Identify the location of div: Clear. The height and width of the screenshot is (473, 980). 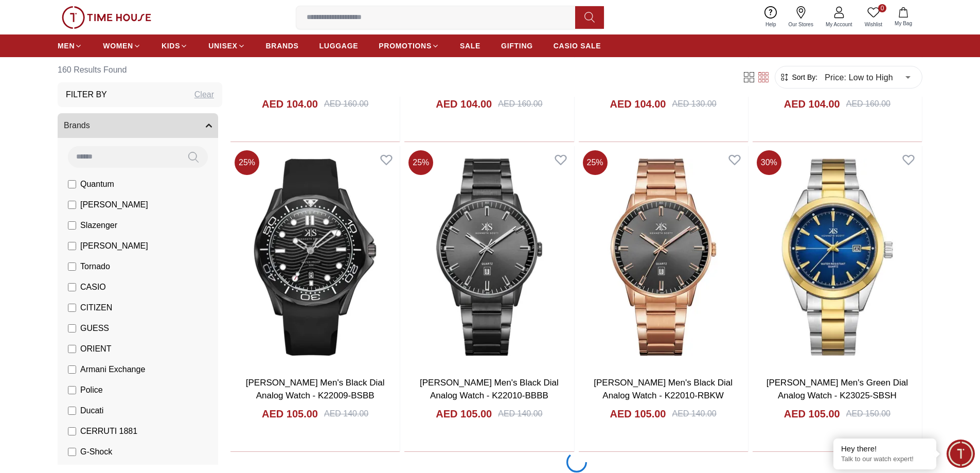
(205, 95).